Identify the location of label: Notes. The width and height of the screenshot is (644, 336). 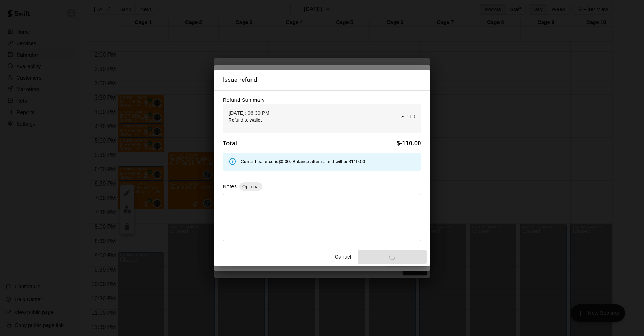
(230, 187).